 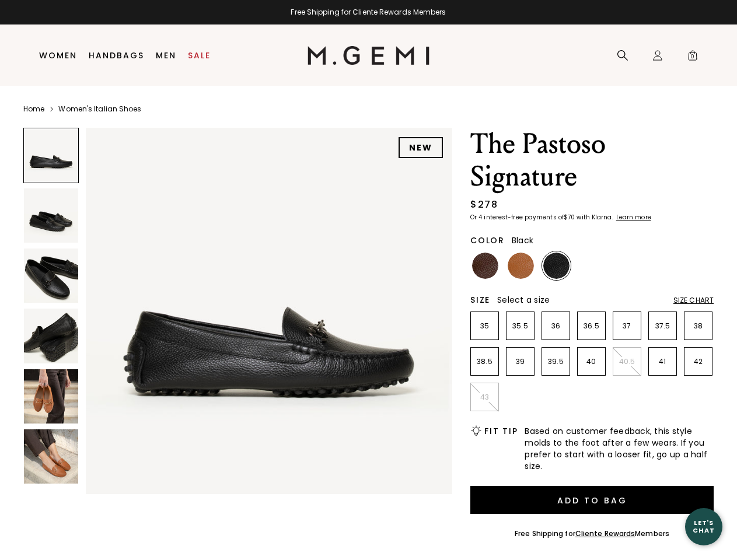 I want to click on span: Black, so click(x=523, y=241).